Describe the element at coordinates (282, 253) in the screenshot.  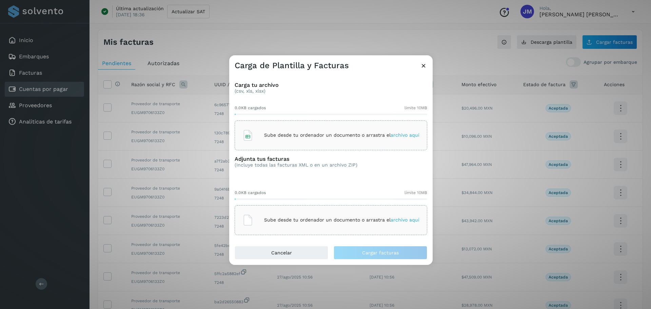
I see `span: Cancelar` at that location.